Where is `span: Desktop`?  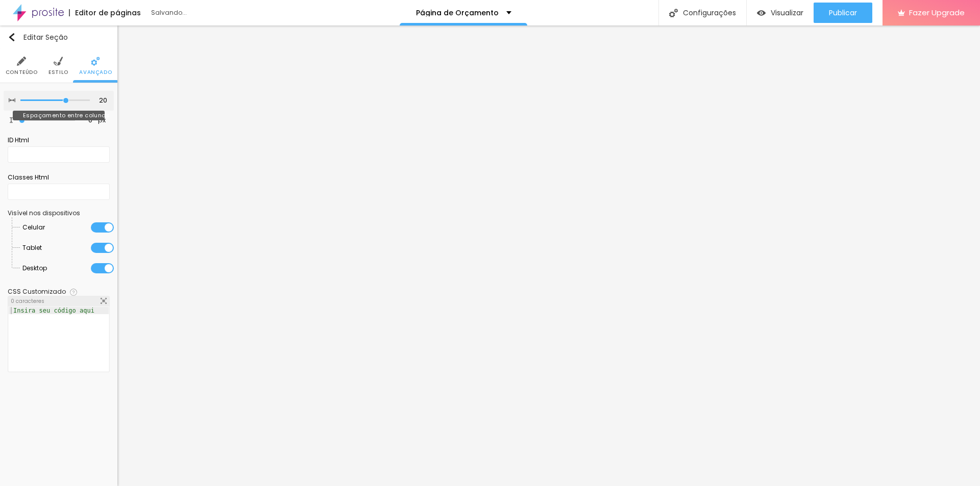
span: Desktop is located at coordinates (35, 268).